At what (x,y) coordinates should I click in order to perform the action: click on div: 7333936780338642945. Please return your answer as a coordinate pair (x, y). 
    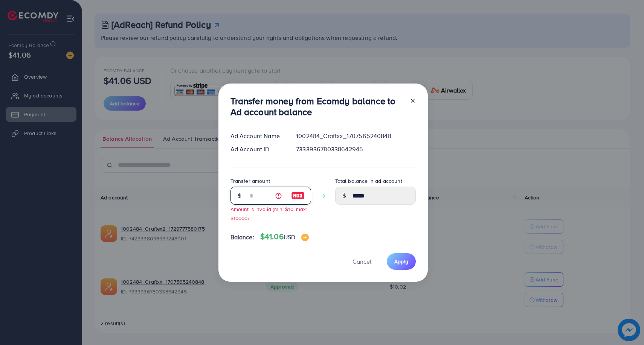
    Looking at the image, I should click on (355, 149).